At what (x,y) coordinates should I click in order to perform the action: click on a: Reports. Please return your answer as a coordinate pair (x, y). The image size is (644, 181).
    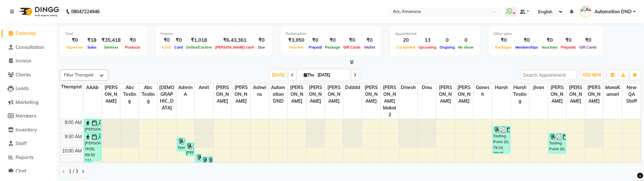
    Looking at the image, I should click on (28, 157).